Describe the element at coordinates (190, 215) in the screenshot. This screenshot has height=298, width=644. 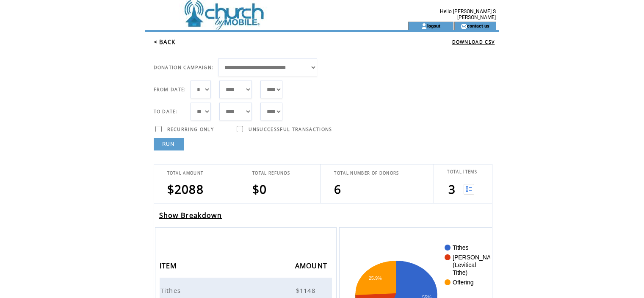
I see `a: Show Breakdown` at that location.